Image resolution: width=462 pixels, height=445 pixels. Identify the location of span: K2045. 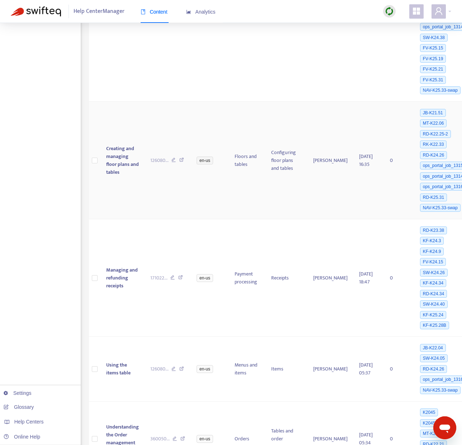
(429, 413).